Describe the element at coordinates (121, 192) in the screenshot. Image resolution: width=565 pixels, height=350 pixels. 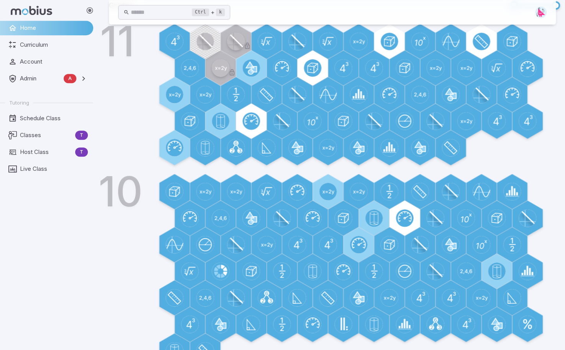
I see `h1: 10` at that location.